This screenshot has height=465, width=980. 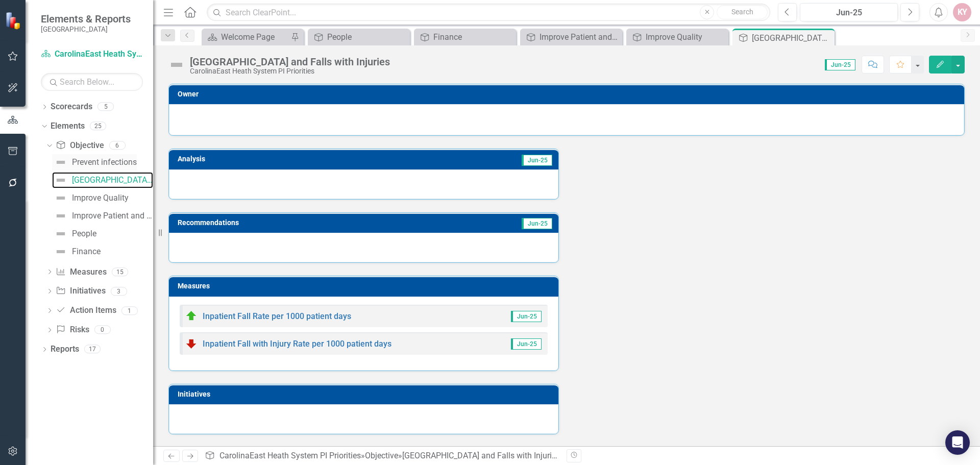 What do you see at coordinates (301, 223) in the screenshot?
I see `h3: Recommendations` at bounding box center [301, 223].